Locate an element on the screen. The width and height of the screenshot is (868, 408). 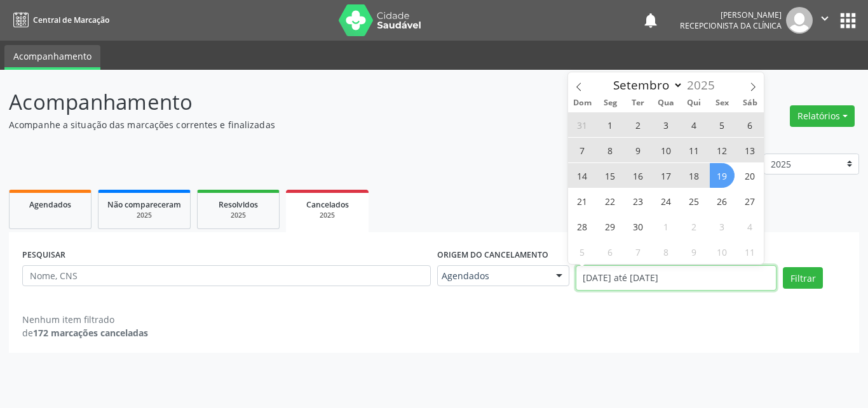
span: Qua is located at coordinates (665, 103).